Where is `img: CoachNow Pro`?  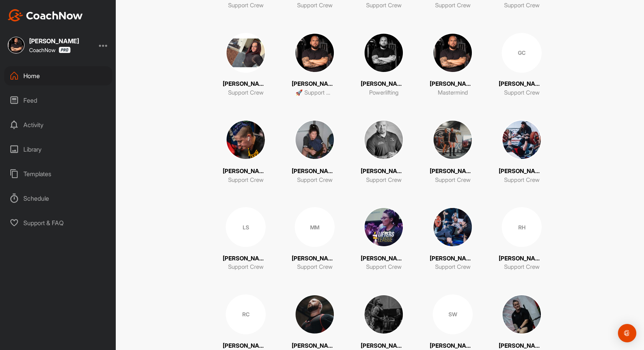
img: CoachNow Pro is located at coordinates (64, 50).